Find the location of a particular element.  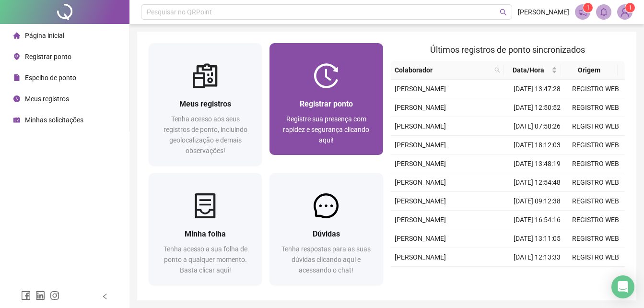

span: environment is located at coordinates (17, 57).